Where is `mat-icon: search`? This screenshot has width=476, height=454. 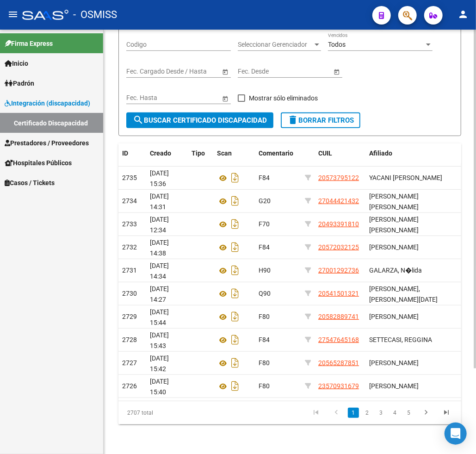
mat-icon: search is located at coordinates (138, 120).